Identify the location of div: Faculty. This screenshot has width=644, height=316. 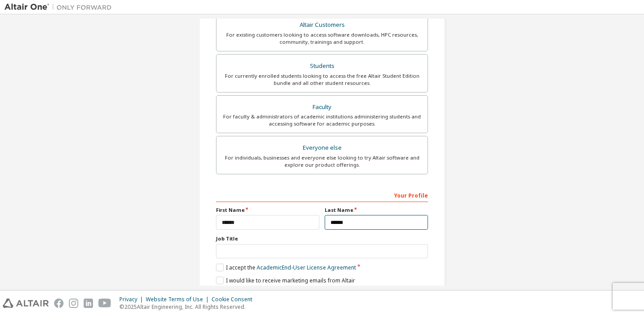
(322, 107).